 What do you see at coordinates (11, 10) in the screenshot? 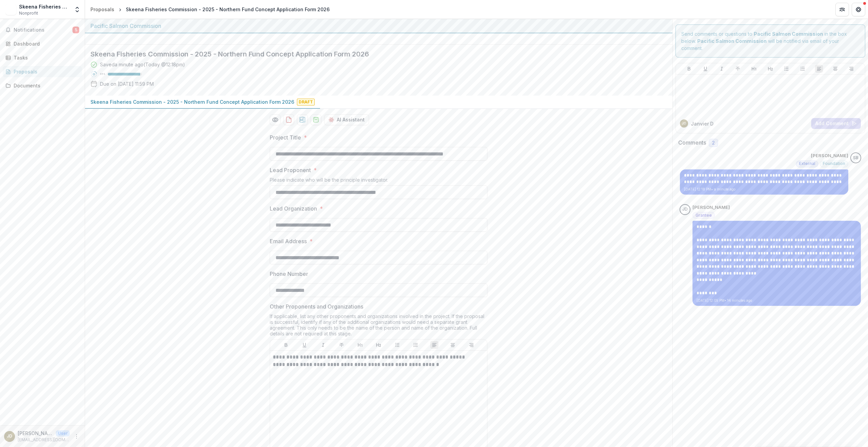
I see `img: Skeena Fisheries Commission` at bounding box center [11, 10].